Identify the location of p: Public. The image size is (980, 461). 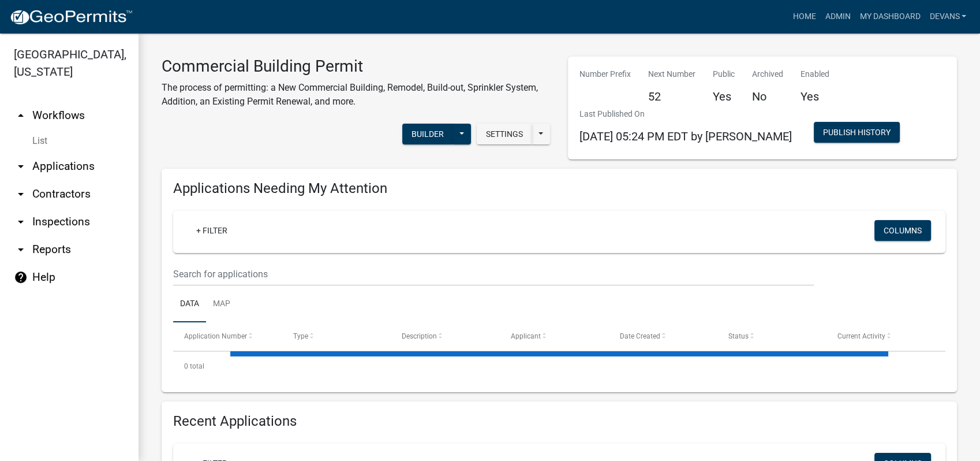
(724, 74).